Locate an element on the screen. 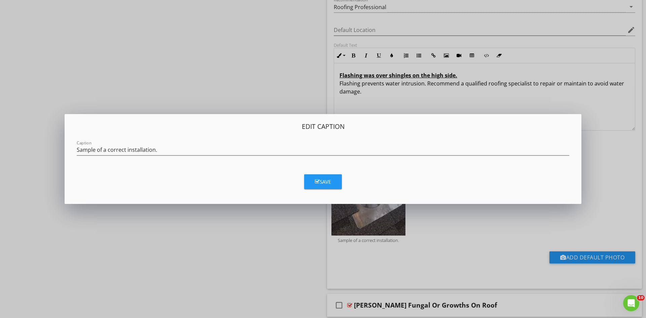 This screenshot has width=646, height=318. h4: Edit Caption is located at coordinates (323, 127).